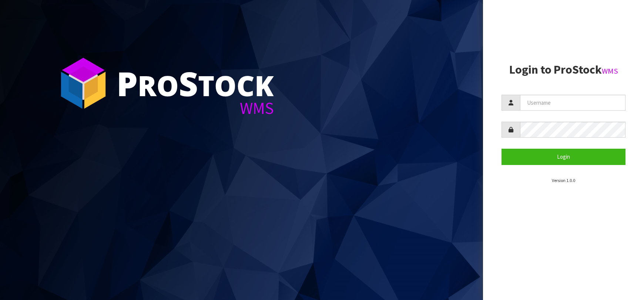  Describe the element at coordinates (127, 84) in the screenshot. I see `span: P` at that location.